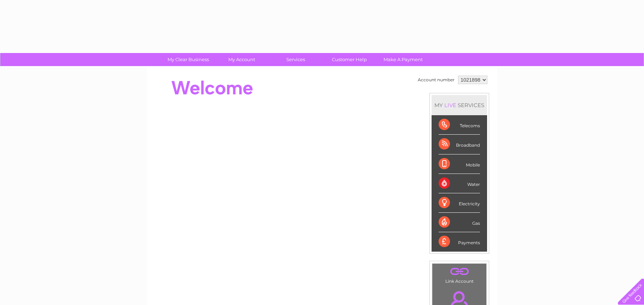  I want to click on div: MY SERVICES, so click(459, 105).